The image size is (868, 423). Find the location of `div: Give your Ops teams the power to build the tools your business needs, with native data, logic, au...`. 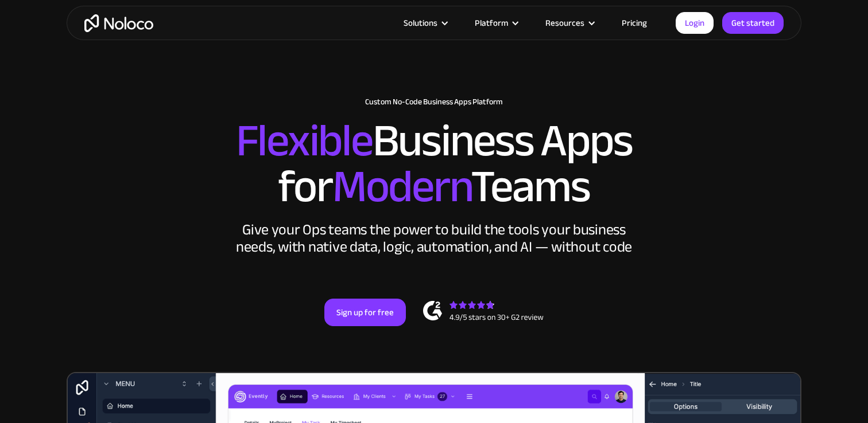

div: Give your Ops teams the power to build the tools your business needs, with native data, logic, au... is located at coordinates (434, 238).